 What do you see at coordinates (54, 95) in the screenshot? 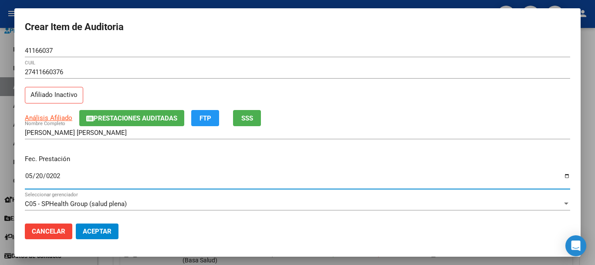
I see `p: Afiliado Inactivo` at bounding box center [54, 95].